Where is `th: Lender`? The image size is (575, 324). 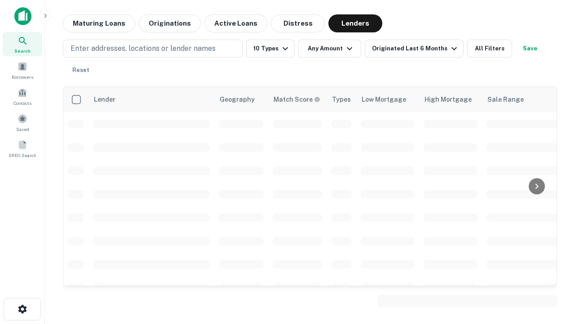 th: Lender is located at coordinates (151, 99).